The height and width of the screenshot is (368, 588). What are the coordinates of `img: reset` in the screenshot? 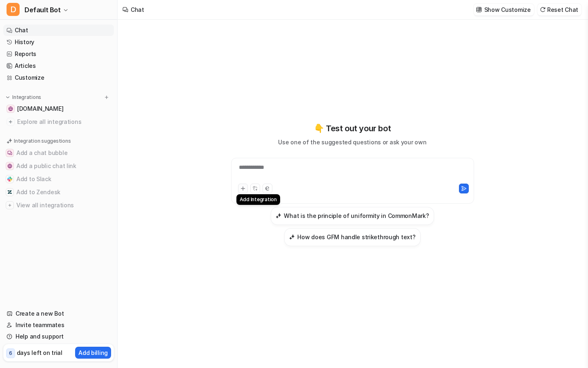 It's located at (543, 10).